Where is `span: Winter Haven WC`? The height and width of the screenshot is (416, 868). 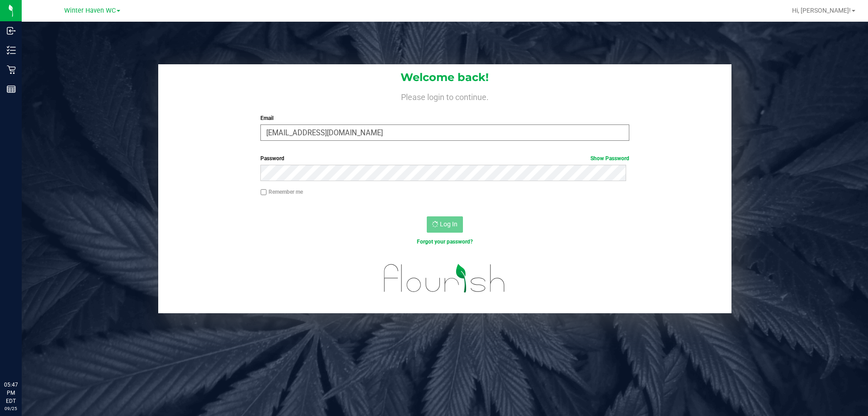 span: Winter Haven WC is located at coordinates (90, 11).